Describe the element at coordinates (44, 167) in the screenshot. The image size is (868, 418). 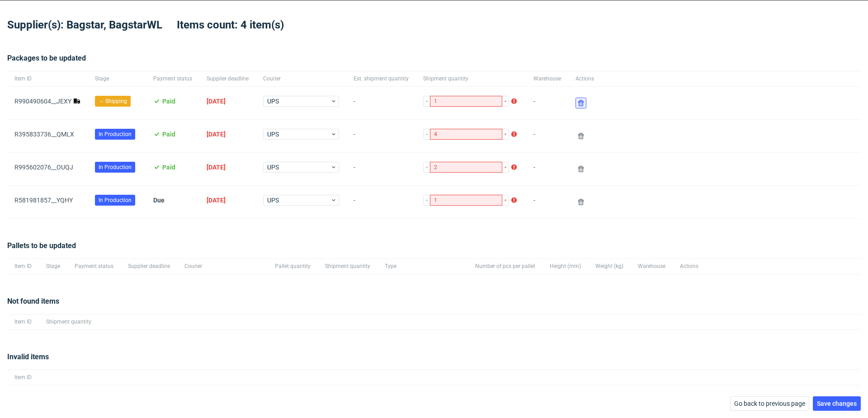
I see `a: R995602076__OUQJ` at that location.